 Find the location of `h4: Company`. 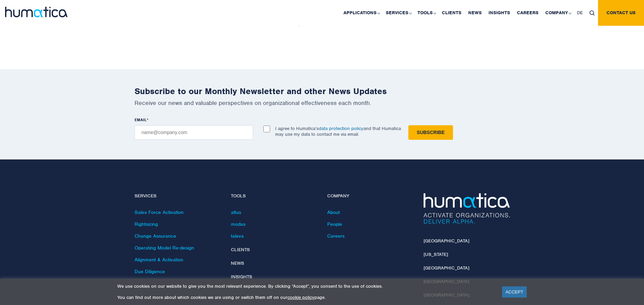

h4: Company is located at coordinates (370, 196).